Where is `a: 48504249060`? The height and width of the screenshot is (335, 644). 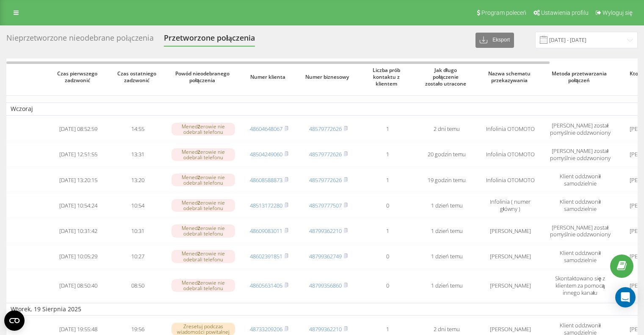
a: 48504249060 is located at coordinates (266, 154).